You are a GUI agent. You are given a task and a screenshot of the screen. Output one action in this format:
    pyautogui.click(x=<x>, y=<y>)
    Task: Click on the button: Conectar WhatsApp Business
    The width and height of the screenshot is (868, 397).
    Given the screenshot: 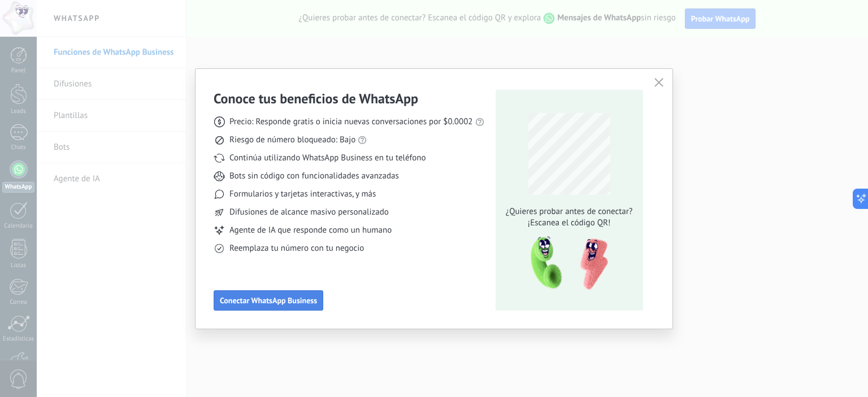 What is the action you would take?
    pyautogui.click(x=268, y=301)
    